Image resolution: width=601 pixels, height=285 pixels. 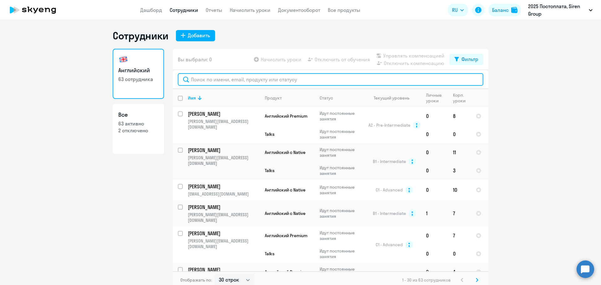 What do you see at coordinates (344, 10) in the screenshot?
I see `a: Все продукты` at bounding box center [344, 10].